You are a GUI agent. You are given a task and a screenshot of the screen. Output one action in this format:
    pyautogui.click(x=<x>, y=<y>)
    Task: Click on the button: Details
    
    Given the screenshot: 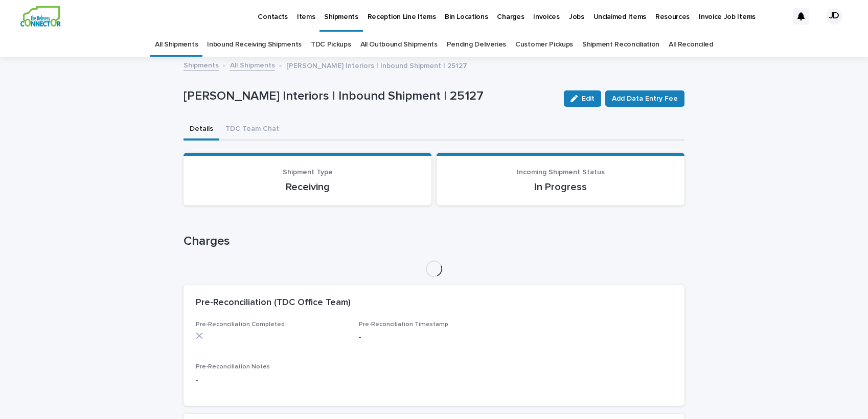 What is the action you would take?
    pyautogui.click(x=201, y=130)
    